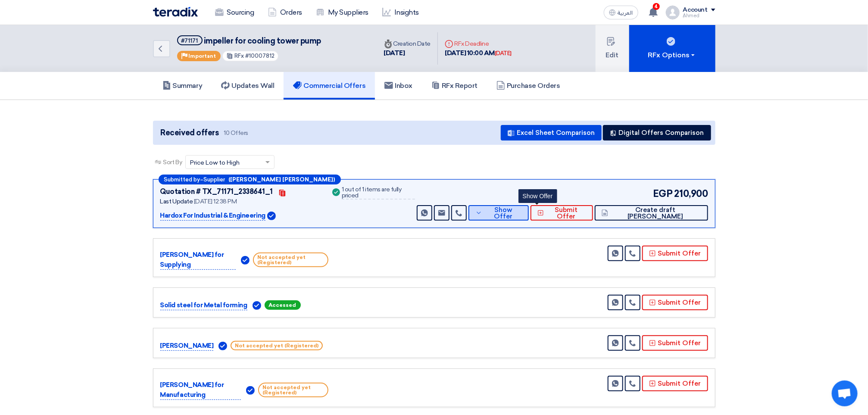 The height and width of the screenshot is (415, 868). Describe the element at coordinates (551, 132) in the screenshot. I see `button: Excel Sheet Comparison` at that location.